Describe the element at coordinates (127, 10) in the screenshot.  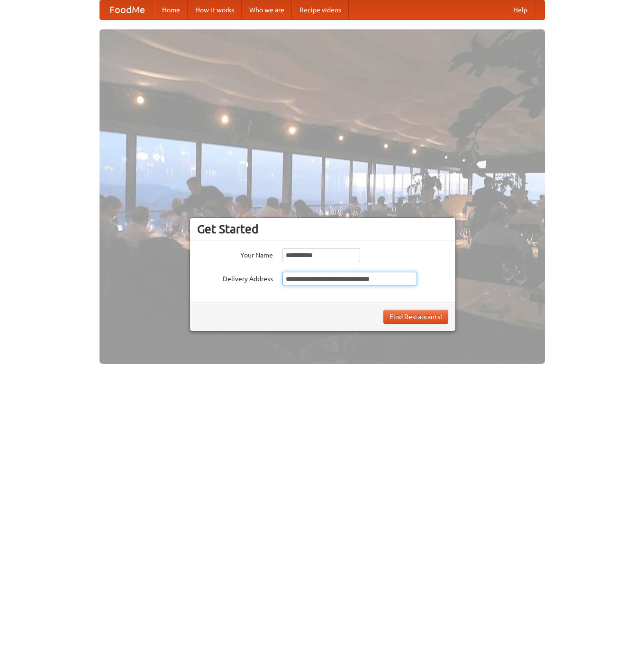
I see `a: FoodMe` at that location.